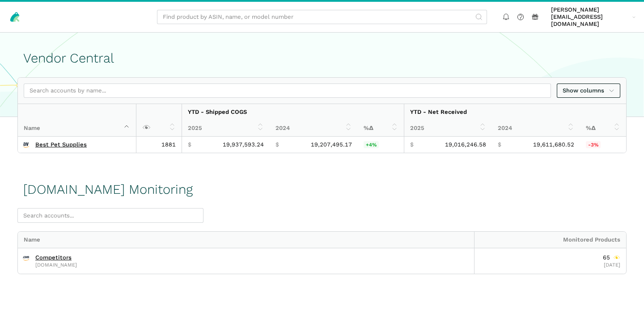  I want to click on span: Show columns, so click(588, 91).